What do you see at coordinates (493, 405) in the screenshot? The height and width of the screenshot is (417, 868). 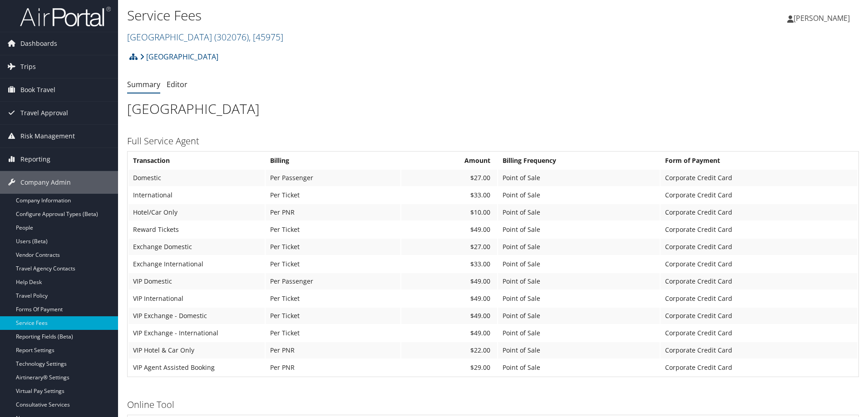 I see `h3: Online Tool` at bounding box center [493, 405].